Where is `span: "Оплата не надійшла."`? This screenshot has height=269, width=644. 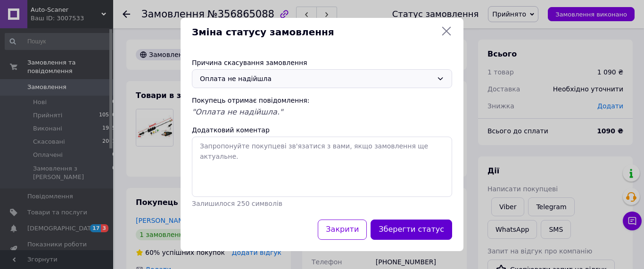 span: "Оплата не надійшла." is located at coordinates (237, 111).